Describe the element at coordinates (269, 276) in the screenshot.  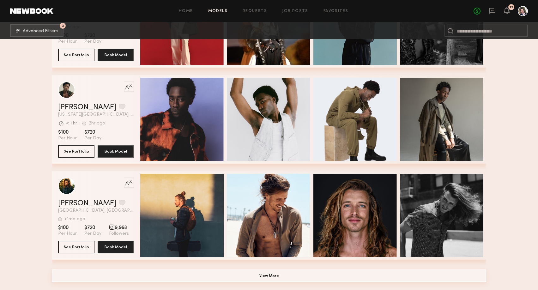
I see `button: View More` at that location.